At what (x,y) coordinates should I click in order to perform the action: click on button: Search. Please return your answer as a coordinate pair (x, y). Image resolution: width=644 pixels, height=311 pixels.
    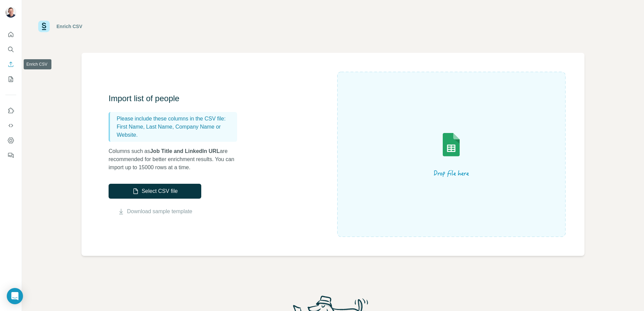
    Looking at the image, I should click on (11, 50).